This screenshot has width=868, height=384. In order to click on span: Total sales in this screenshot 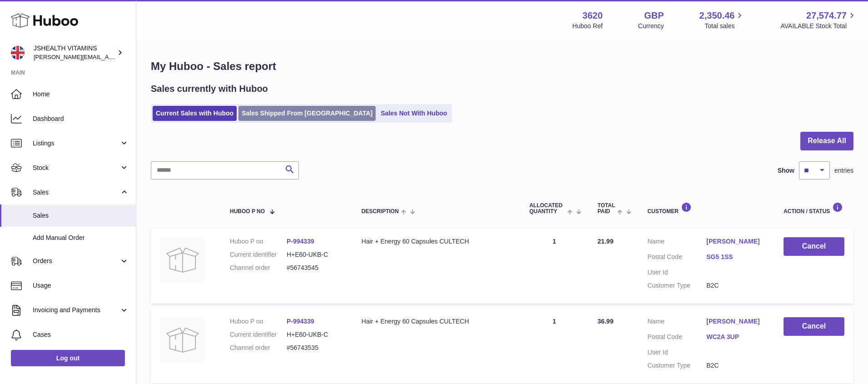, I will do `click(724, 26)`.